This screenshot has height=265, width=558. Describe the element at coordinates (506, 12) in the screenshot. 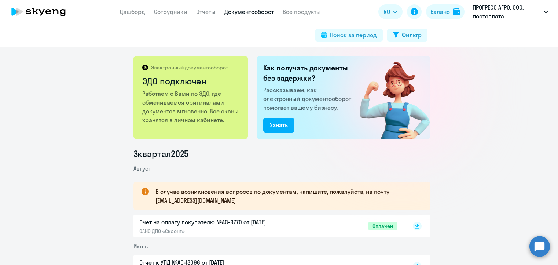

I see `p: ПРОГРЕСС АГРО, ООО, постоплата` at that location.